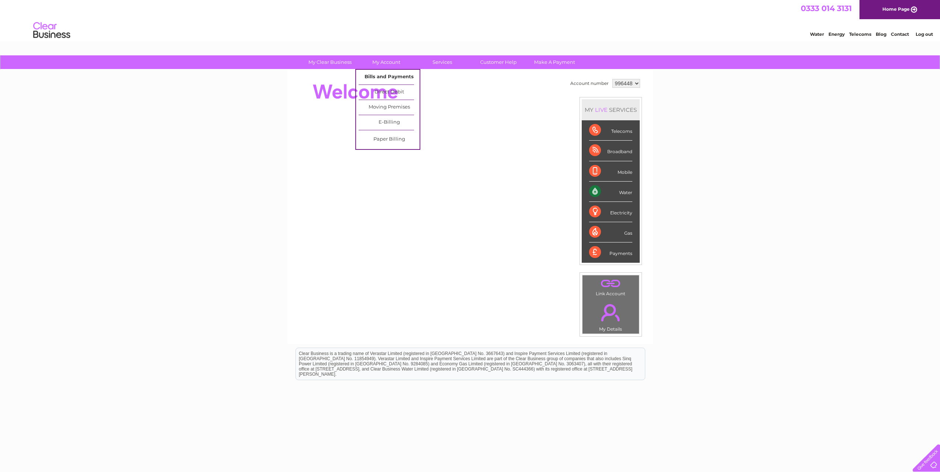 The height and width of the screenshot is (472, 940). I want to click on a: Bills and Payments, so click(389, 77).